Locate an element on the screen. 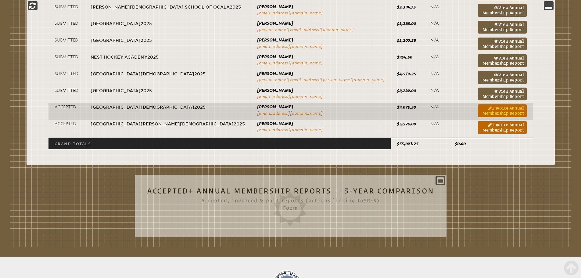 The height and width of the screenshot is (278, 581). p: 1,188.00 is located at coordinates (408, 23).